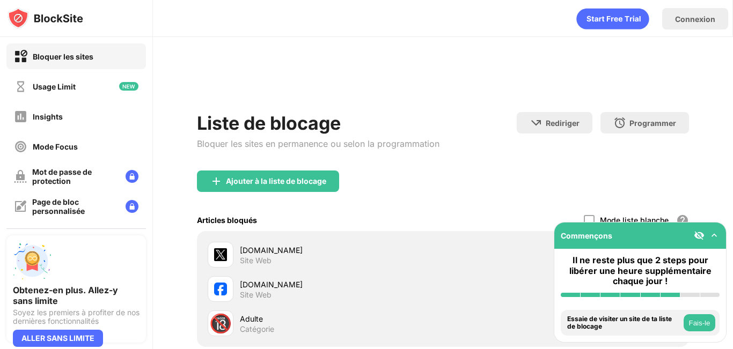  What do you see at coordinates (318, 123) in the screenshot?
I see `div: Liste de blocage` at bounding box center [318, 123].